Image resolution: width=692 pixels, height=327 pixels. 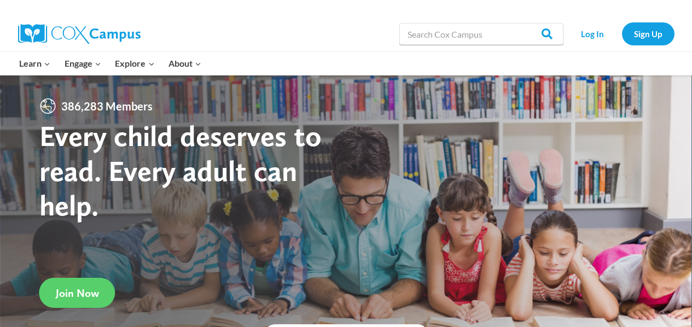 What do you see at coordinates (77, 293) in the screenshot?
I see `a: Join Now` at bounding box center [77, 293].